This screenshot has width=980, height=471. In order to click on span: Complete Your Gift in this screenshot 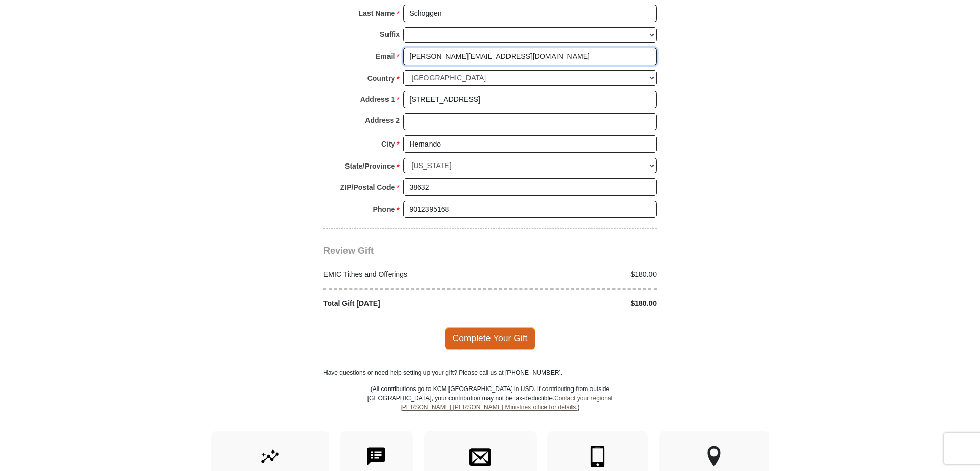, I will do `click(490, 338)`.